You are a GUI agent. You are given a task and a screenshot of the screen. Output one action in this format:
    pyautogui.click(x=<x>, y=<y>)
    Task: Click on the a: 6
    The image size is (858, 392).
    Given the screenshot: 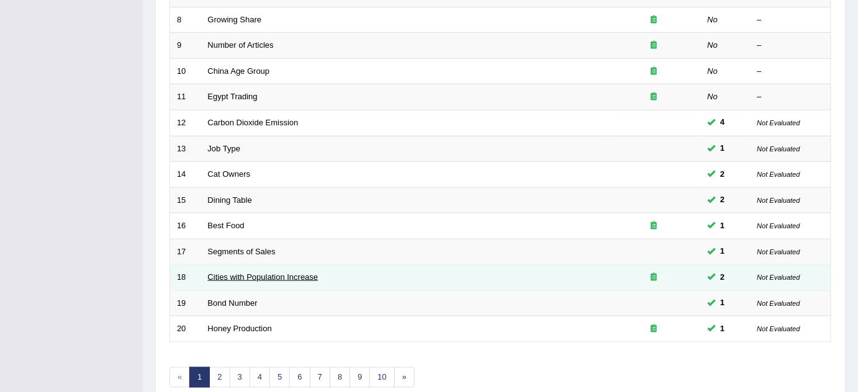 What is the action you would take?
    pyautogui.click(x=299, y=377)
    